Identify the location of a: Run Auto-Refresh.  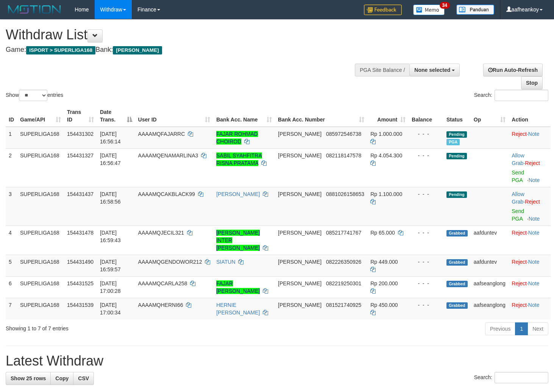
(512, 70).